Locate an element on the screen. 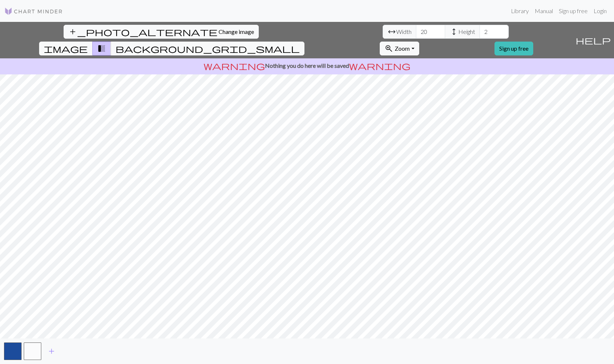 This screenshot has height=364, width=614. span: arrow_range is located at coordinates (392, 32).